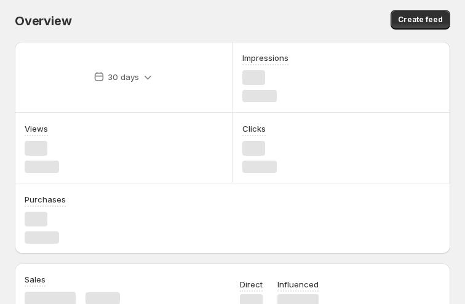 The image size is (465, 304). What do you see at coordinates (254, 128) in the screenshot?
I see `h3: Clicks` at bounding box center [254, 128].